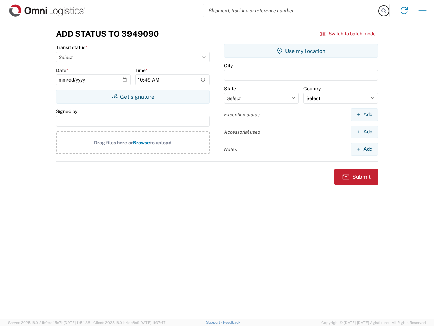 The image size is (434, 326). Describe the element at coordinates (348, 34) in the screenshot. I see `button: Switch to batch mode` at that location.